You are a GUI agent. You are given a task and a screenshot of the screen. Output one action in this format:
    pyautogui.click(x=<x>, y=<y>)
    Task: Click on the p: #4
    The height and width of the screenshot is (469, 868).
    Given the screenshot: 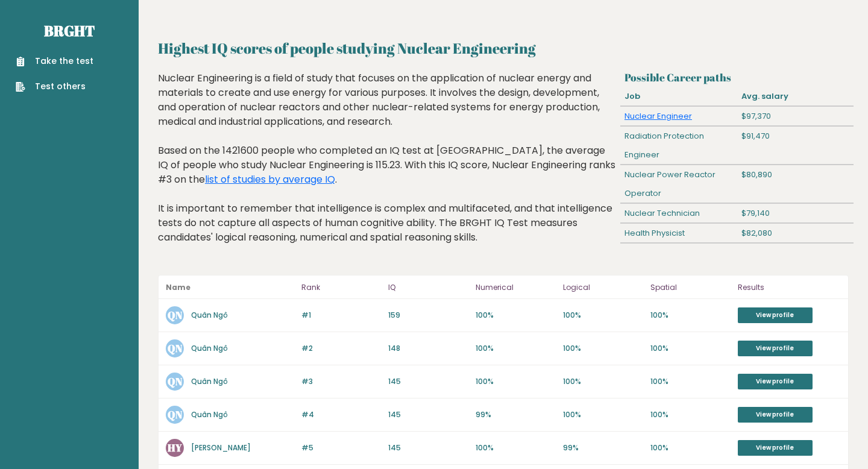 What is the action you would take?
    pyautogui.click(x=341, y=415)
    